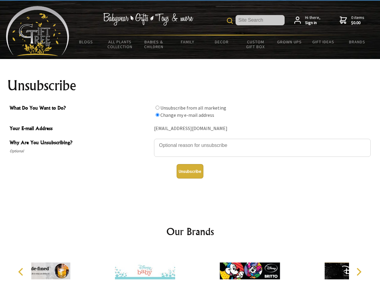  Describe the element at coordinates (80, 143) in the screenshot. I see `span: Why Are You Unsubscribing?` at that location.